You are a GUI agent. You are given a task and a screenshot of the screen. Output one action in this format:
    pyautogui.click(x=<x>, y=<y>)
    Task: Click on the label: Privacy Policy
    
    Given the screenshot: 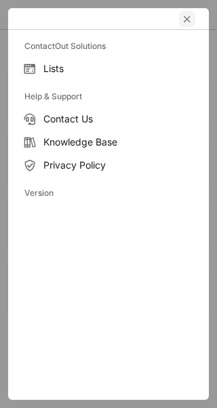 What is the action you would take?
    pyautogui.click(x=109, y=165)
    